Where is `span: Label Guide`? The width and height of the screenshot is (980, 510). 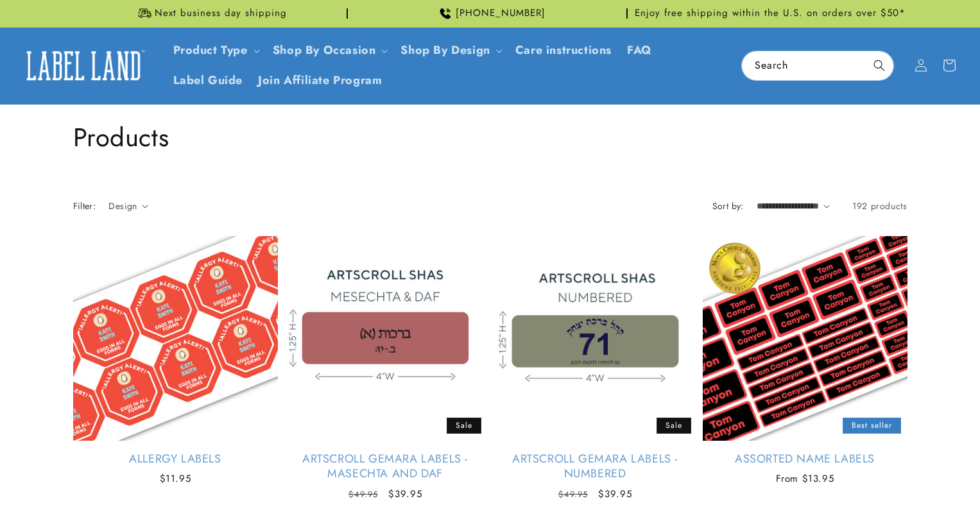 span: Label Guide is located at coordinates (208, 80).